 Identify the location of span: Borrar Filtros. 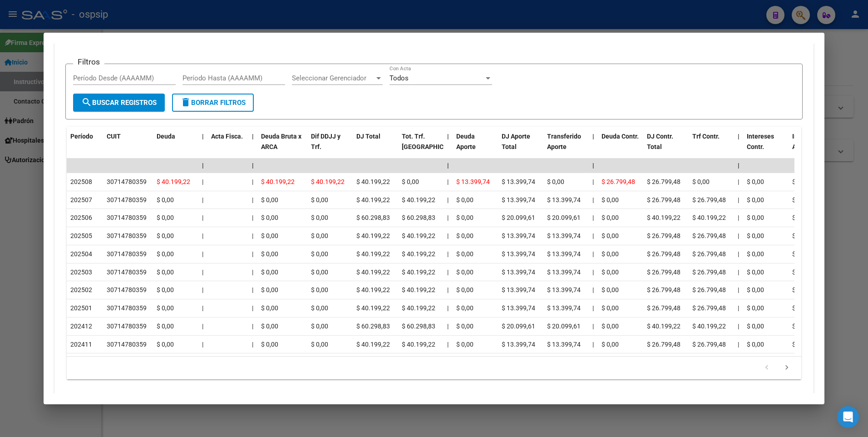
(213, 102).